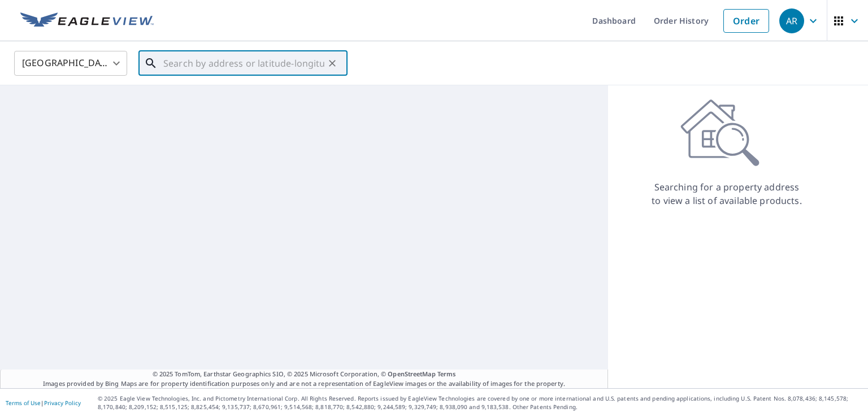  Describe the element at coordinates (447, 373) in the screenshot. I see `a: Terms` at that location.